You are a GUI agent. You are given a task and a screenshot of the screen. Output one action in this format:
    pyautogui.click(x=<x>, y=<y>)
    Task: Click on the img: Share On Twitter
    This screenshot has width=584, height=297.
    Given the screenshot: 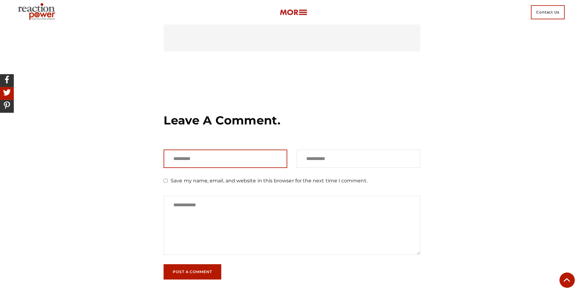 What is the action you would take?
    pyautogui.click(x=7, y=92)
    